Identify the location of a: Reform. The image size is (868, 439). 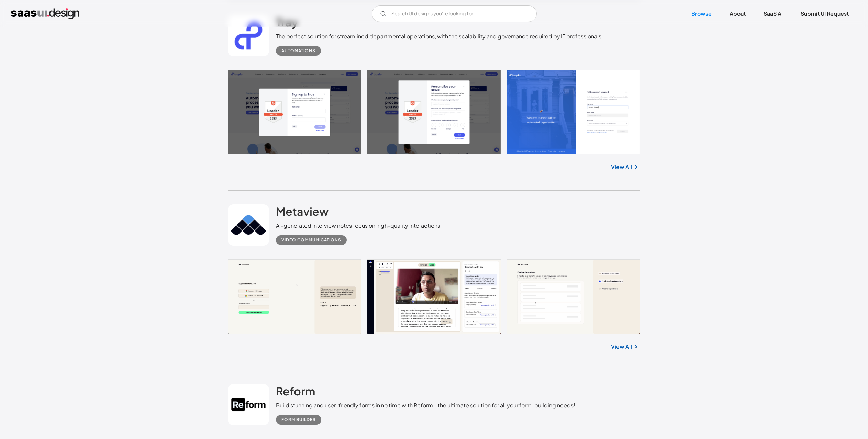
(295, 393).